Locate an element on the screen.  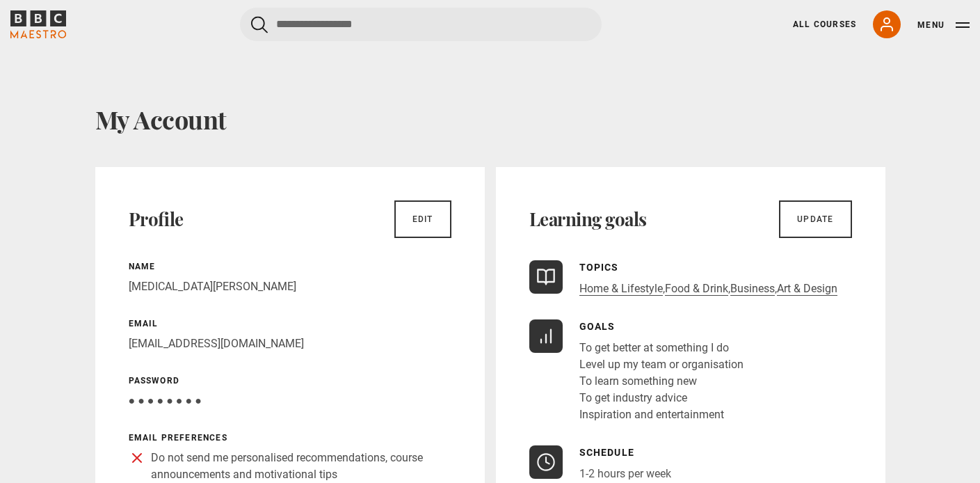
input: Search is located at coordinates (421, 24).